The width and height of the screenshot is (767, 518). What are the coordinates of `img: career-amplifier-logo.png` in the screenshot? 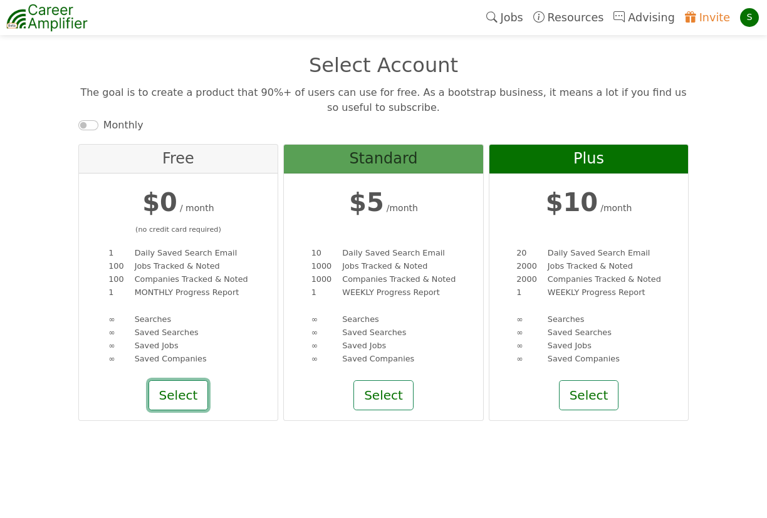 It's located at (47, 18).